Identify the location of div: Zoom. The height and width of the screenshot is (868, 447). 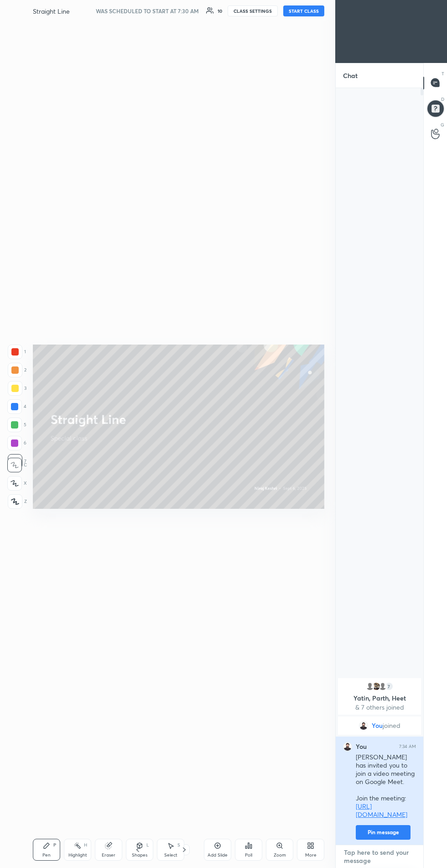
(280, 855).